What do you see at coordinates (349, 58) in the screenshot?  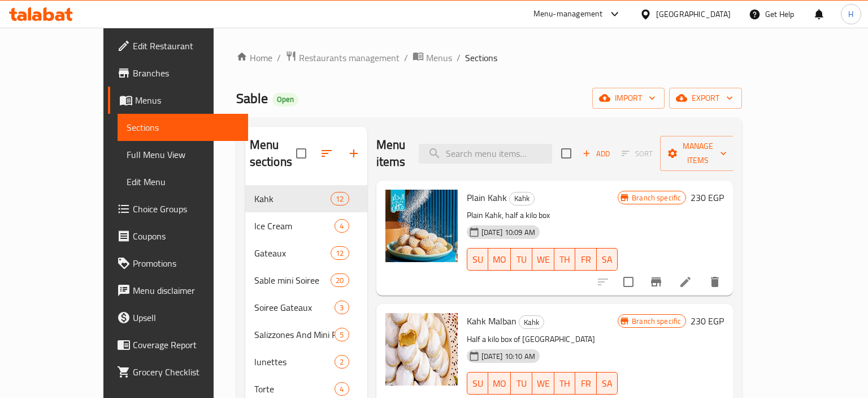 I see `span: Restaurants management` at bounding box center [349, 58].